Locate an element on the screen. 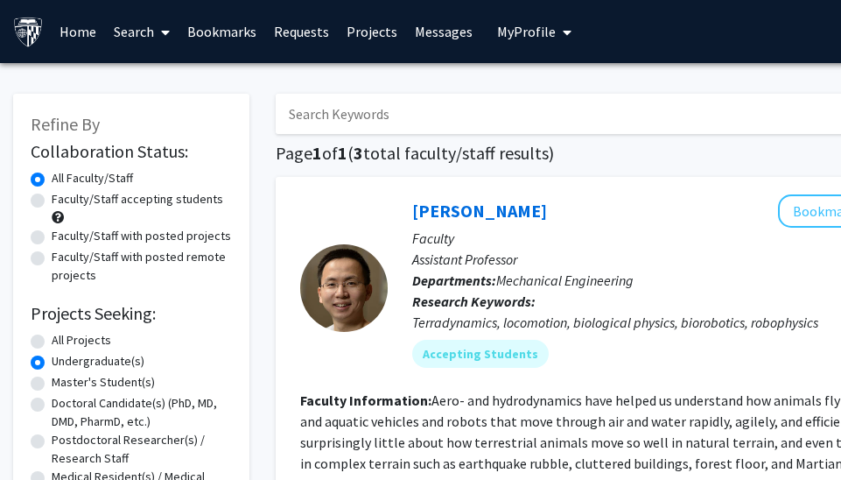  img: Johns Hopkins University Logo is located at coordinates (28, 32).